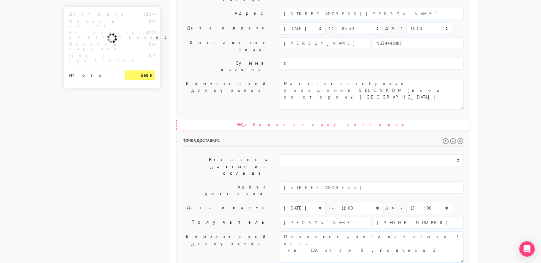  What do you see at coordinates (227, 167) in the screenshot?
I see `label: Вставить данные из склада:` at bounding box center [227, 167].